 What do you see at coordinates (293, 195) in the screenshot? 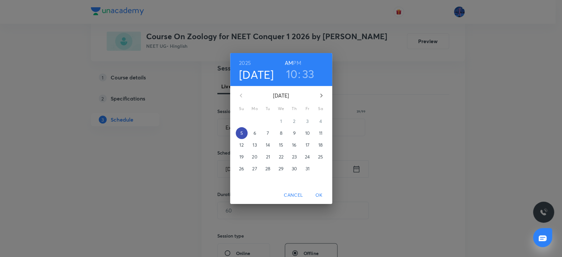
I see `button: Cancel` at bounding box center [293, 195].